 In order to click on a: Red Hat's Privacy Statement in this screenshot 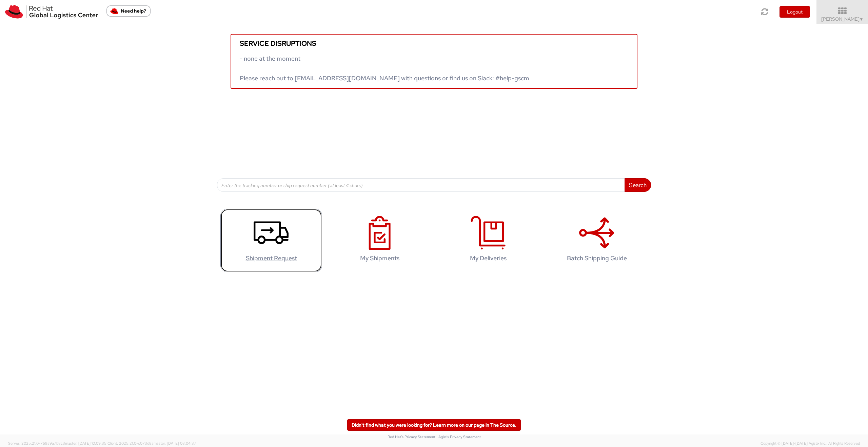, I will do `click(411, 437)`.